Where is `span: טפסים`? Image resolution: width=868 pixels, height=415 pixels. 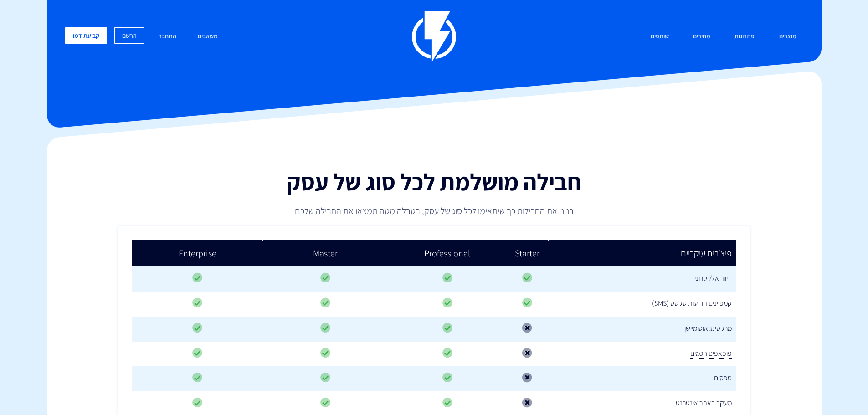
span: טפסים is located at coordinates (723, 378).